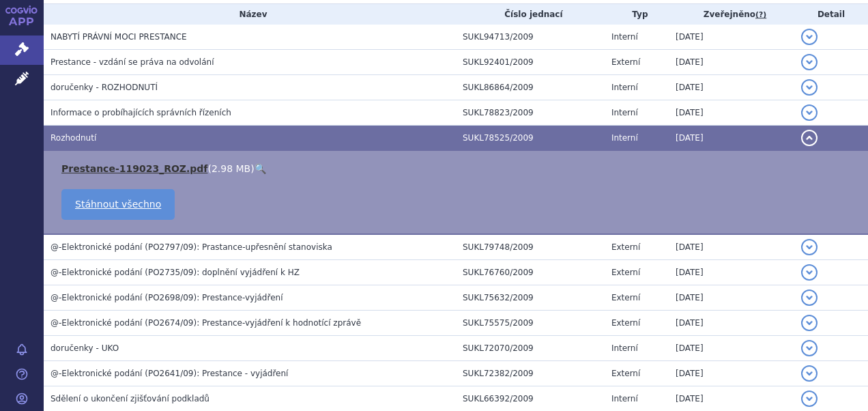 The height and width of the screenshot is (411, 868). Describe the element at coordinates (637, 14) in the screenshot. I see `th: Typ` at that location.